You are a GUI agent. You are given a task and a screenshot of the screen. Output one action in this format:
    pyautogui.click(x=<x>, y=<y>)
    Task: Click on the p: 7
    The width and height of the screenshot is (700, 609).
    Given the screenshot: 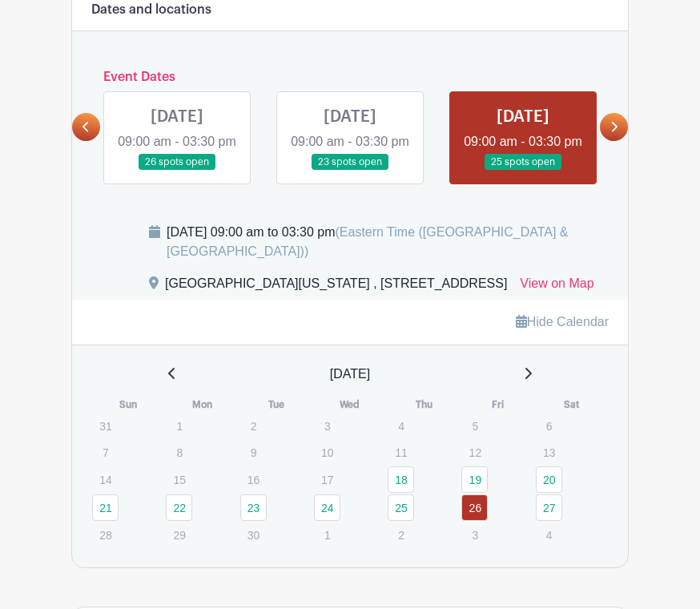 What is the action you would take?
    pyautogui.click(x=105, y=451)
    